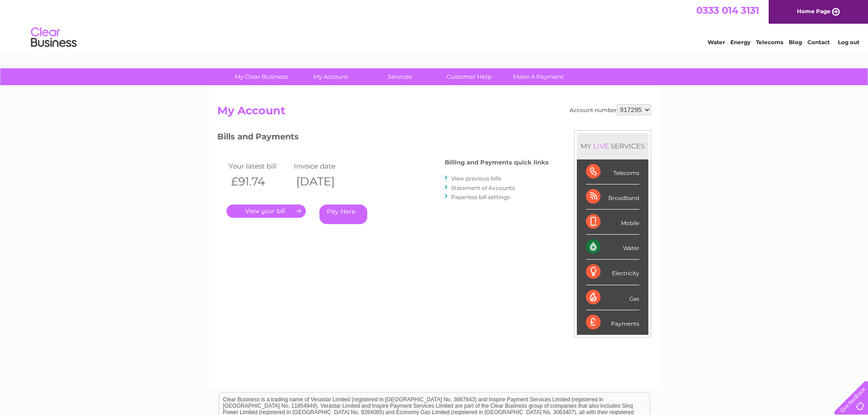  I want to click on div: Telecoms, so click(612, 172).